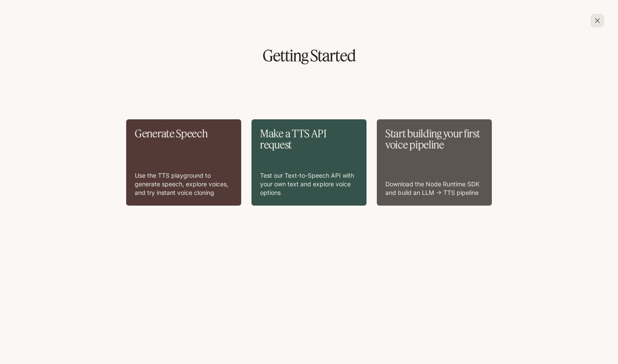 The image size is (618, 364). What do you see at coordinates (434, 188) in the screenshot?
I see `p: Download the Node Runtime SDK and build an LLM → TTS pipeline` at bounding box center [434, 188].